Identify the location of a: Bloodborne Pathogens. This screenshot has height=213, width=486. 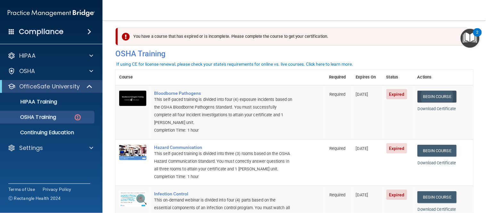
(224, 93).